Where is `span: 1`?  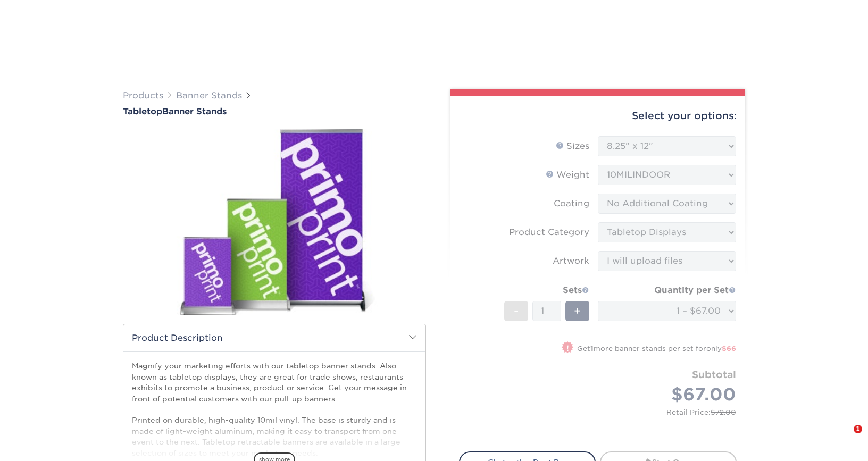 span: 1 is located at coordinates (858, 430).